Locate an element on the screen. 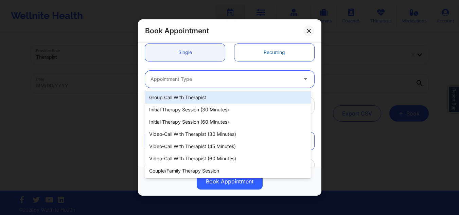 Image resolution: width=459 pixels, height=215 pixels. button: Book Appointment is located at coordinates (230, 182).